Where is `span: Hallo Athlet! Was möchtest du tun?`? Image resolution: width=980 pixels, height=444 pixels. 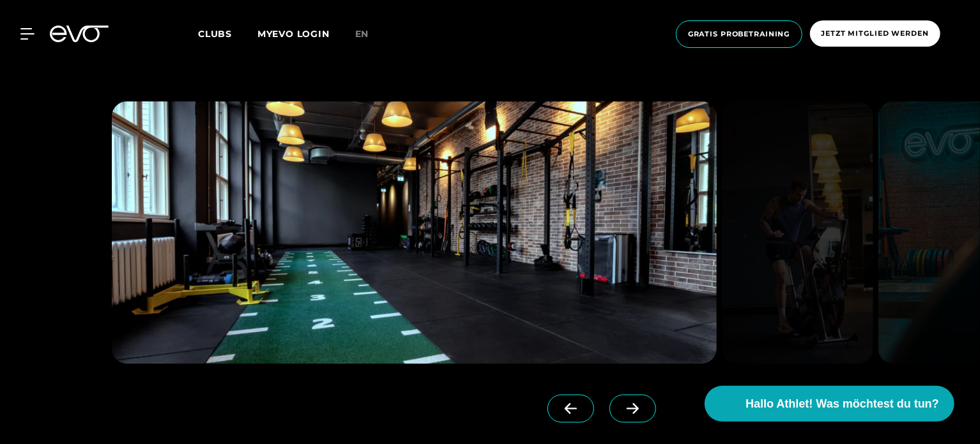 span: Hallo Athlet! Was möchtest du tun? is located at coordinates (842, 403).